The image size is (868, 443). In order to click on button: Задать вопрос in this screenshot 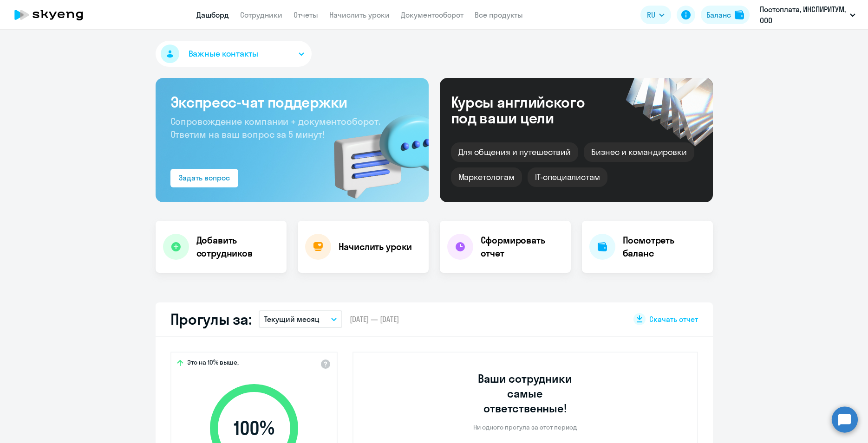, I will do `click(204, 178)`.